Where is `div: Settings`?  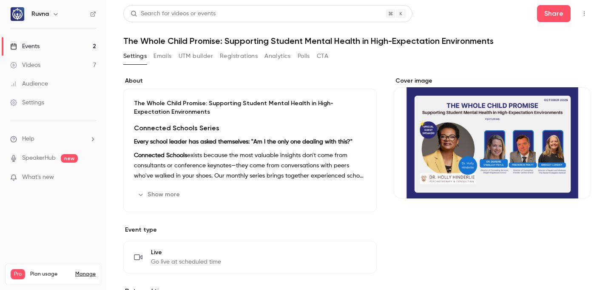
div: Settings is located at coordinates (27, 102).